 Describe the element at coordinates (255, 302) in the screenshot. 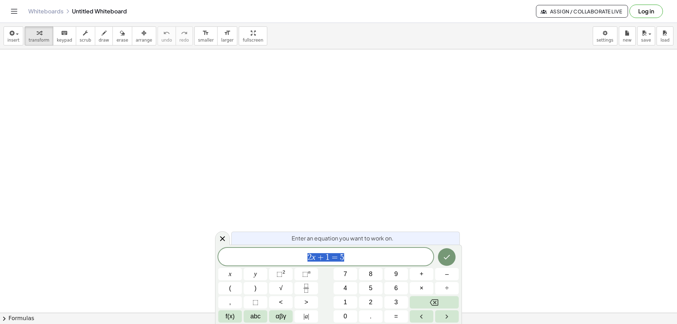

I see `button: Placeholder` at that location.